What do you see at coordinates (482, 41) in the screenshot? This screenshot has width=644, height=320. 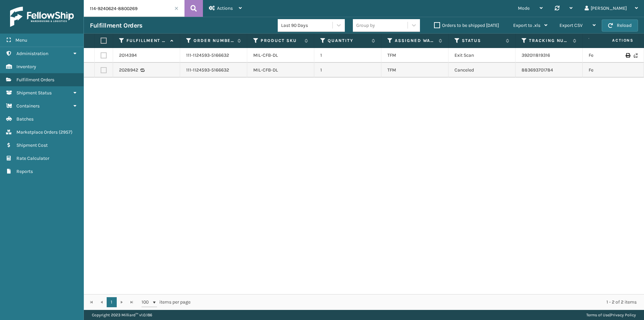 I see `label: Status` at bounding box center [482, 41].